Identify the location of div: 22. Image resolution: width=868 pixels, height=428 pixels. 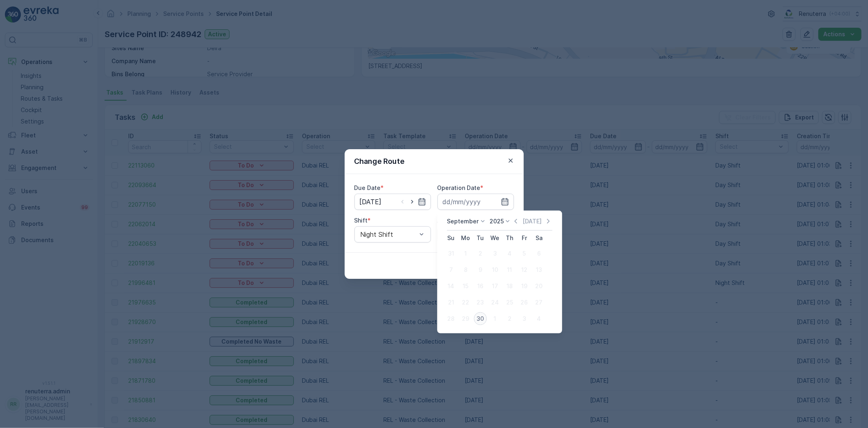
(466, 302).